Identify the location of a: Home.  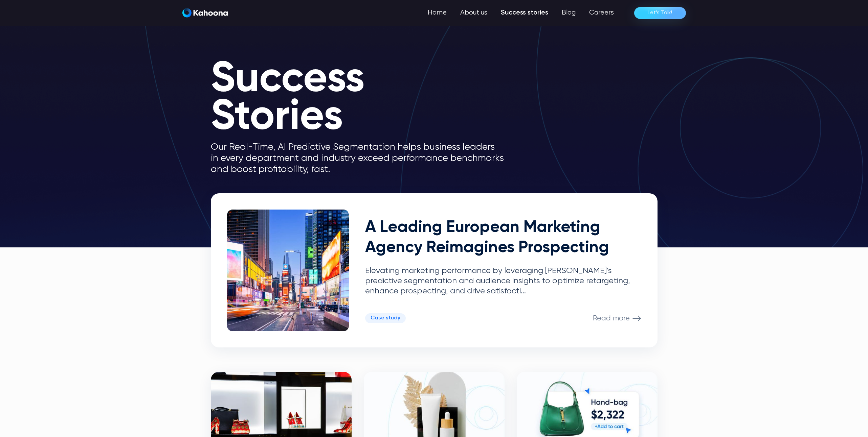
(437, 13).